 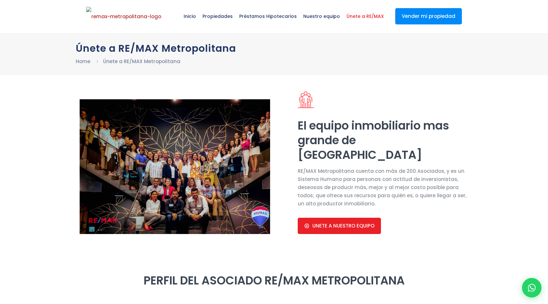 I want to click on h1: Únete a RE/MAX Metropolitana, so click(x=274, y=48).